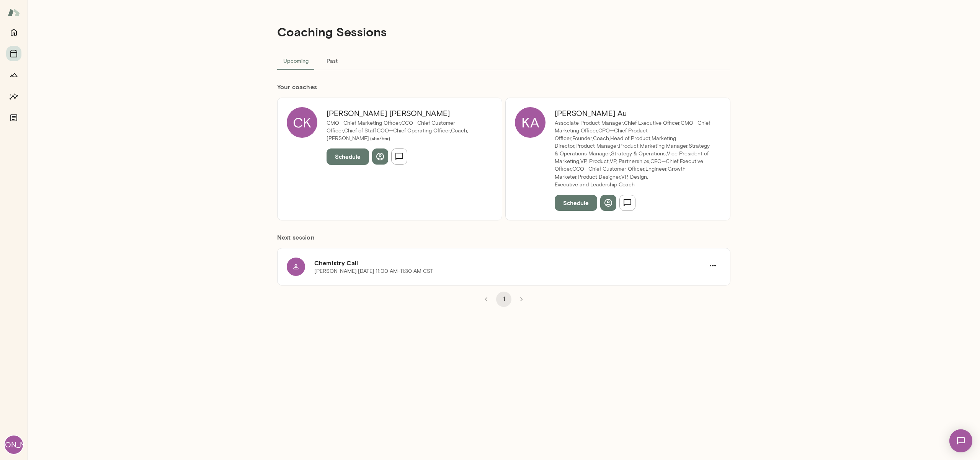 The image size is (980, 460). What do you see at coordinates (14, 53) in the screenshot?
I see `button: Sessions` at bounding box center [14, 53].